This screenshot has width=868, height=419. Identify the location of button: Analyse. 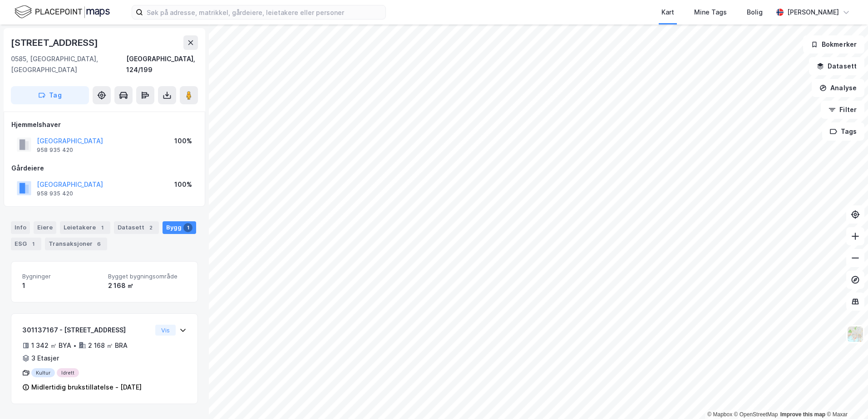
(838, 88).